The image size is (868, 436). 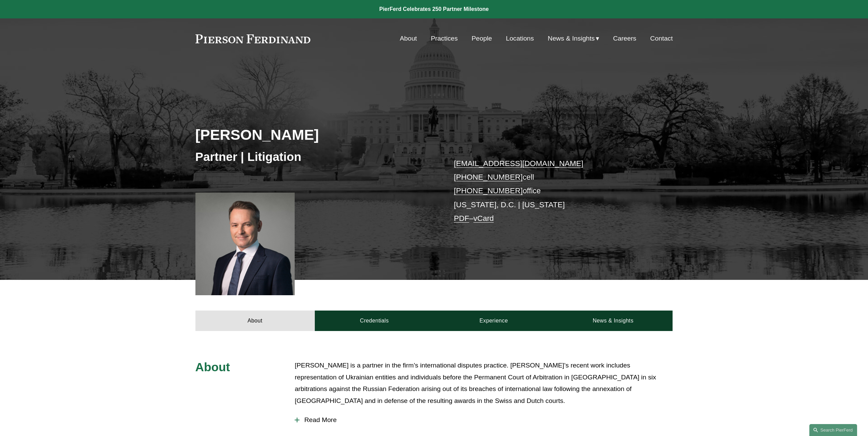 I want to click on a: Practices, so click(x=444, y=39).